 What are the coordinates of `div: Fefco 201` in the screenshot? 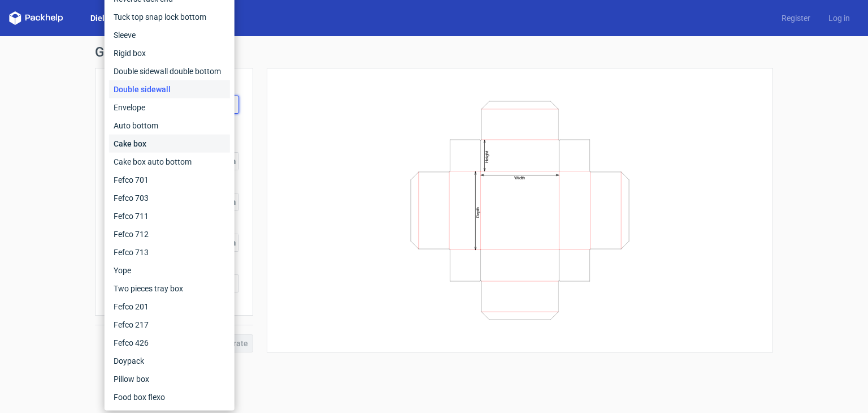 It's located at (169, 307).